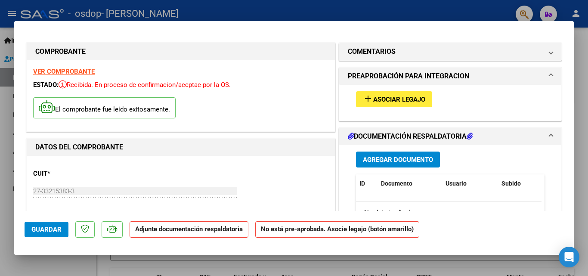 The image size is (588, 276). What do you see at coordinates (79, 147) in the screenshot?
I see `strong: DATOS DEL COMPROBANTE` at bounding box center [79, 147].